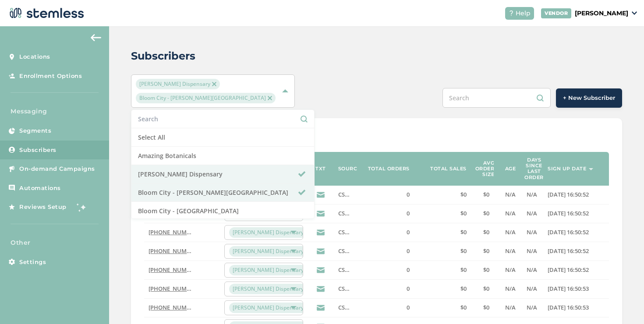 Image resolution: width=644 pixels, height=324 pixels. Describe the element at coordinates (485, 169) in the screenshot. I see `label: Avg order size` at that location.